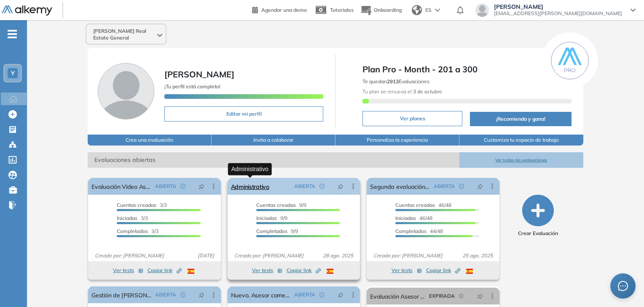  I want to click on b: 2913, so click(393, 81).